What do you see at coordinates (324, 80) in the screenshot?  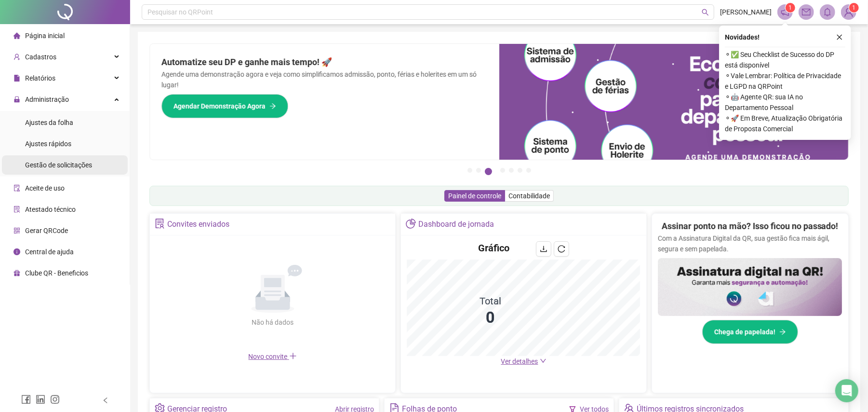 I see `p: Agende uma demonstração agora e veja como simplificamos admissão, ponto, férias e holerites em um...` at bounding box center [324, 80].